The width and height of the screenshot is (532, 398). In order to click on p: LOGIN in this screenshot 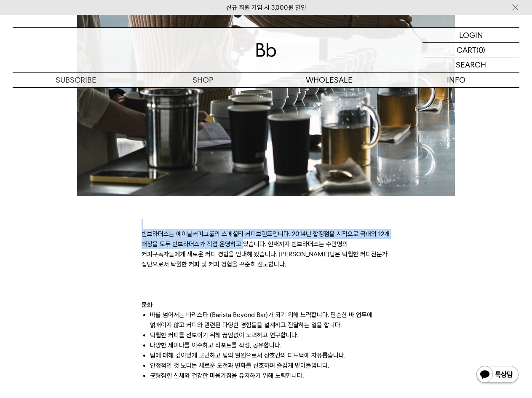, I will do `click(471, 35)`.